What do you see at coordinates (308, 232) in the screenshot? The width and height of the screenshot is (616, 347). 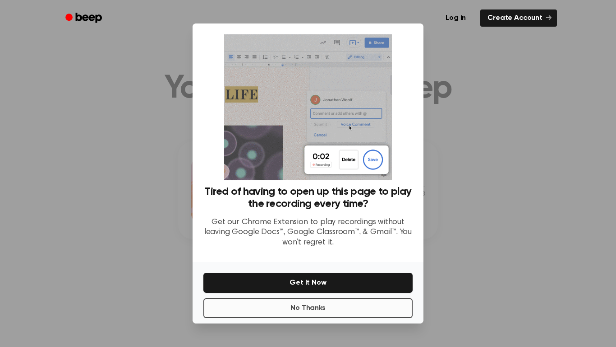 I see `p: Get our Chrome Extension to play recordings without leaving Google Docs™, Google Classroom™, & Gm...` at bounding box center [308, 232].